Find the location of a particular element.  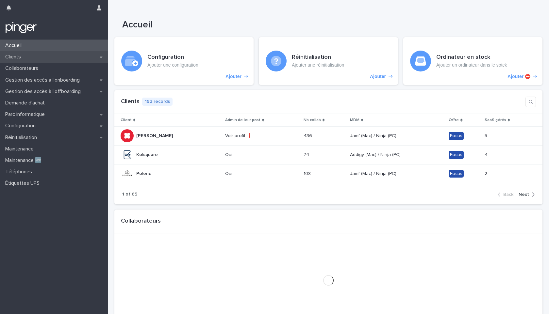

p: 74 is located at coordinates (307, 154).